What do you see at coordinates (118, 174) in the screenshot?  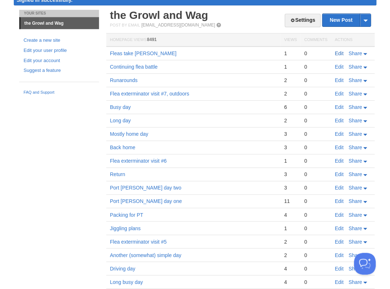 I see `a: Return` at bounding box center [118, 174].